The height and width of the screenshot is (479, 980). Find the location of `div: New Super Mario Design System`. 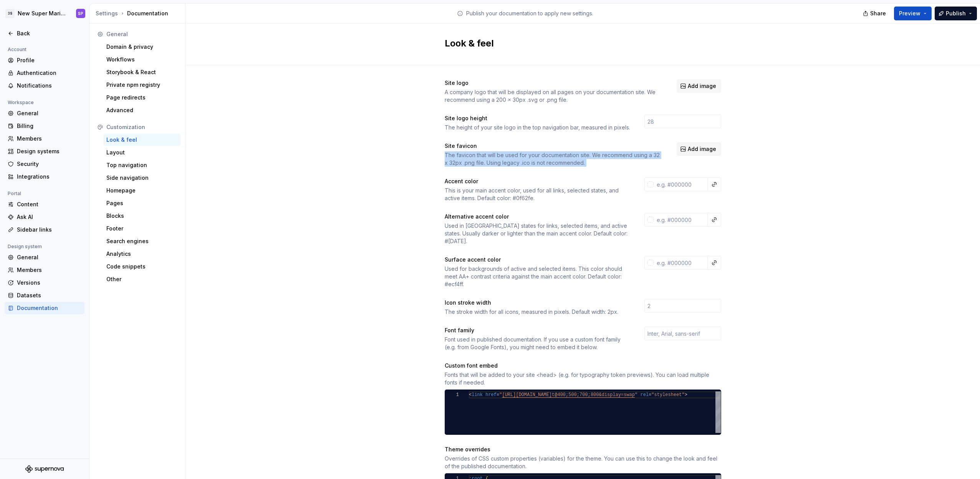

div: New Super Mario Design System is located at coordinates (42, 13).